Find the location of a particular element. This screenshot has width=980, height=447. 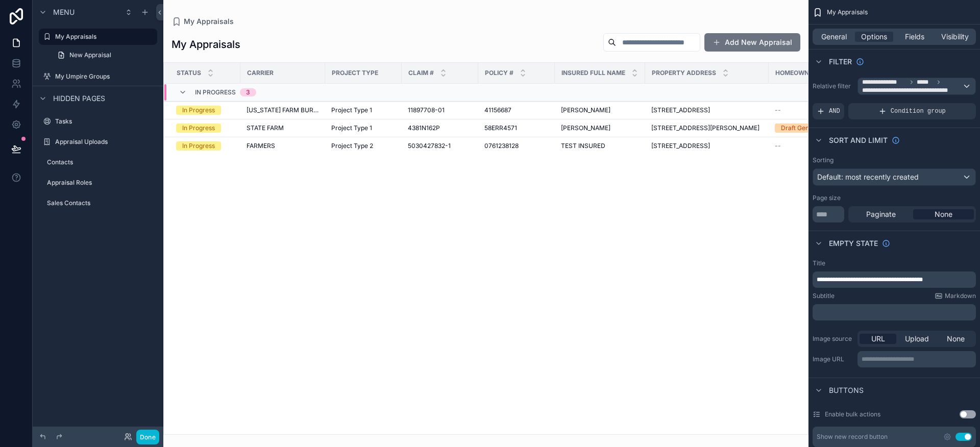

a: Sales Contacts is located at coordinates (98, 203).